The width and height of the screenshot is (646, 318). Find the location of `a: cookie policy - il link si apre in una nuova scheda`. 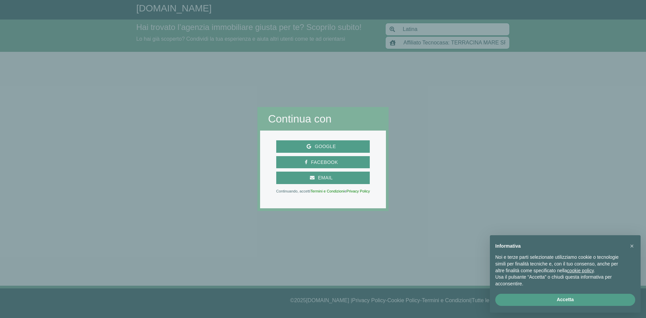

a: cookie policy - il link si apre in una nuova scheda is located at coordinates (580, 271).